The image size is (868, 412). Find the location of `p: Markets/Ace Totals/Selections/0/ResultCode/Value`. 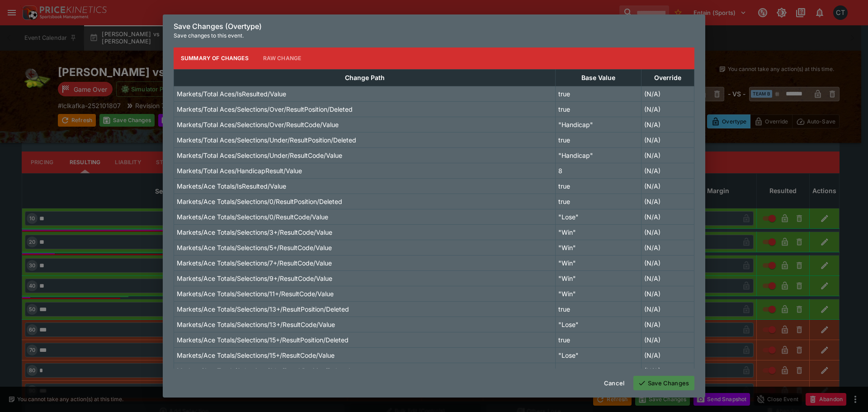

p: Markets/Ace Totals/Selections/0/ResultCode/Value is located at coordinates (253, 216).